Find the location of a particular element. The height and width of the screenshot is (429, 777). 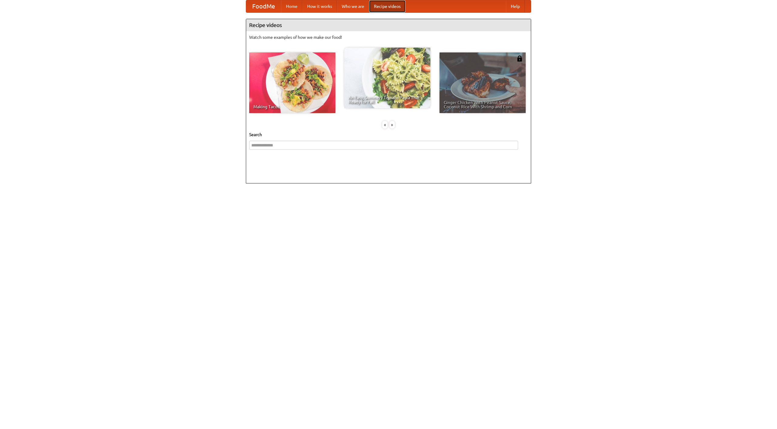

a: Who we are is located at coordinates (353, 6).